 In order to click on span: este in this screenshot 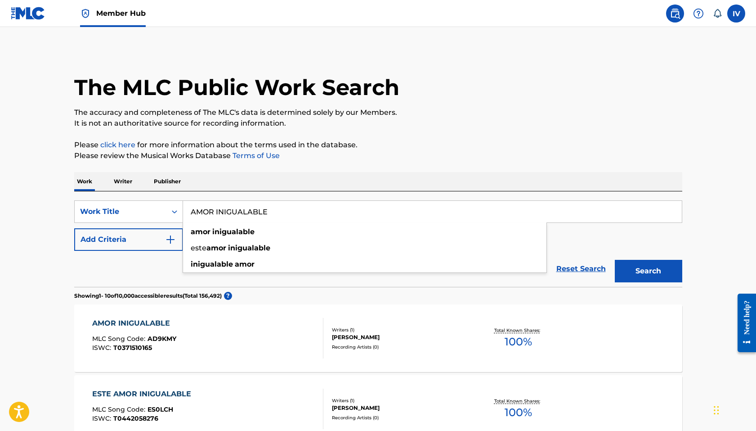, I will do `click(198, 247)`.